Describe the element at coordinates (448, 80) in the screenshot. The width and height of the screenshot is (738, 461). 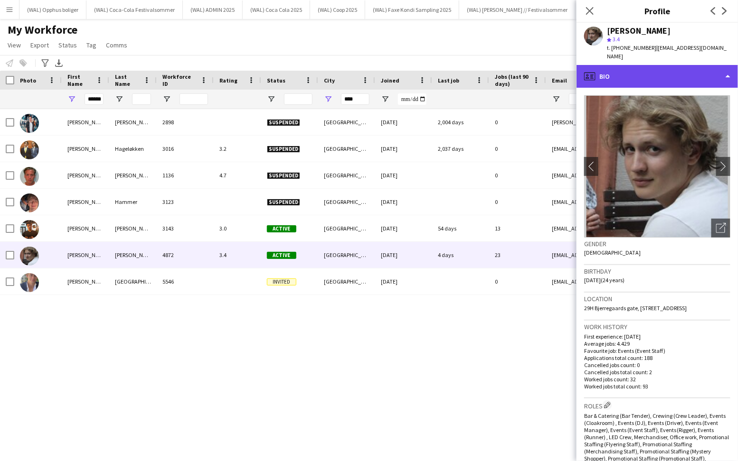
I see `span: Last job` at that location.